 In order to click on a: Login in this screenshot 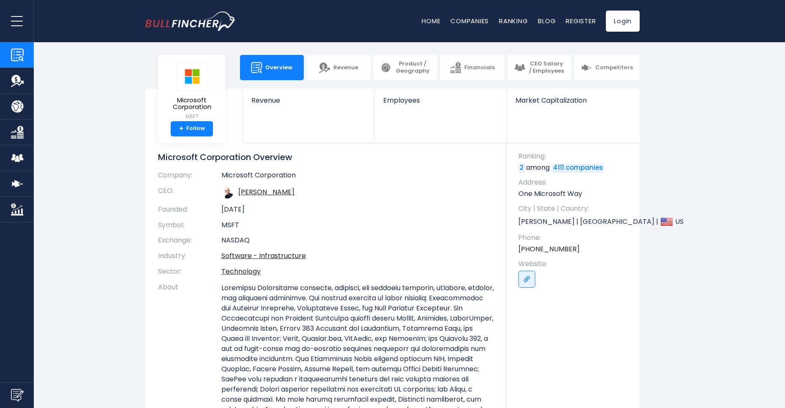, I will do `click(623, 21)`.